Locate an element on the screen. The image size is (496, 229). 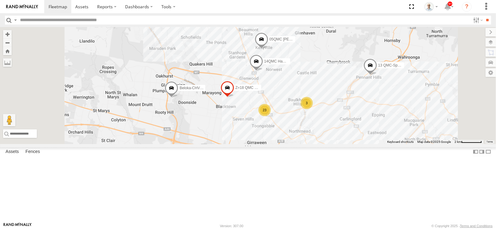
span: Z=18 QMC Written off is located at coordinates (253, 88).